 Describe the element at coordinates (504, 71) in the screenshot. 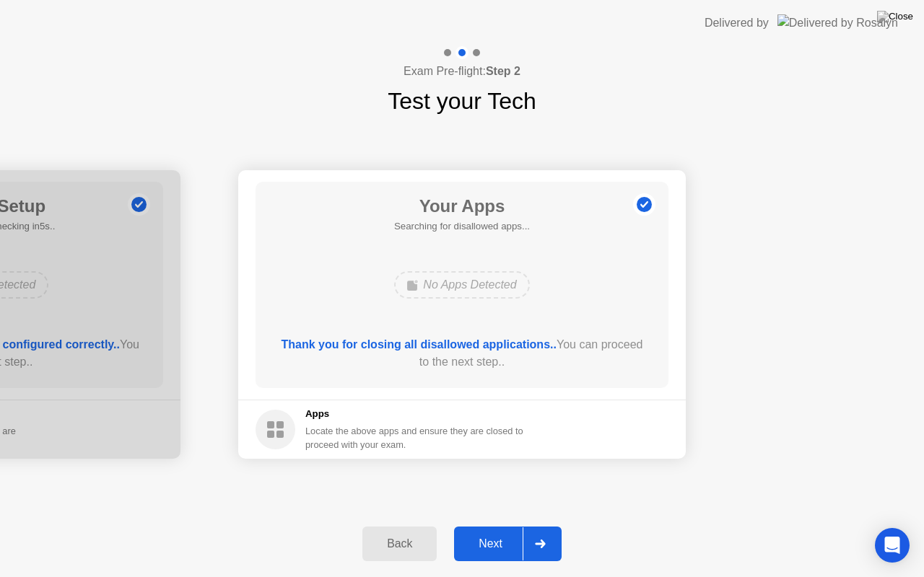

I see `b: Step 2` at that location.